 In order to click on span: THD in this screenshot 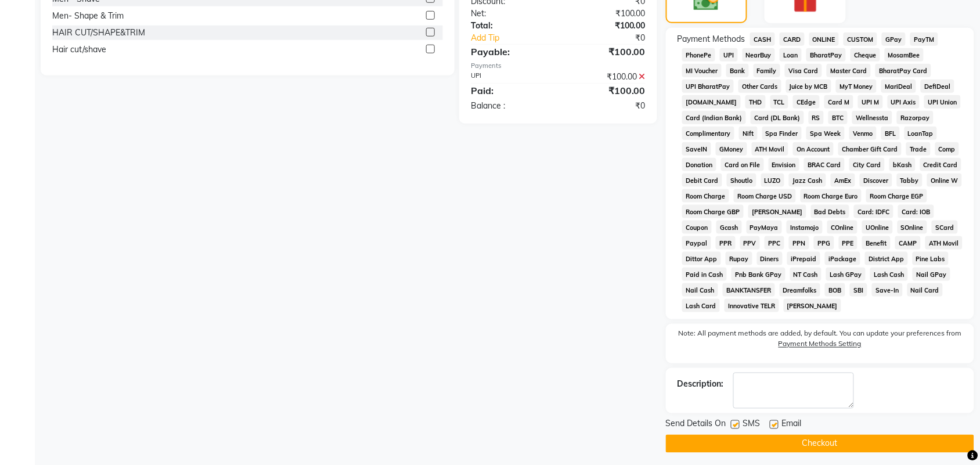, I will do `click(755, 102)`.